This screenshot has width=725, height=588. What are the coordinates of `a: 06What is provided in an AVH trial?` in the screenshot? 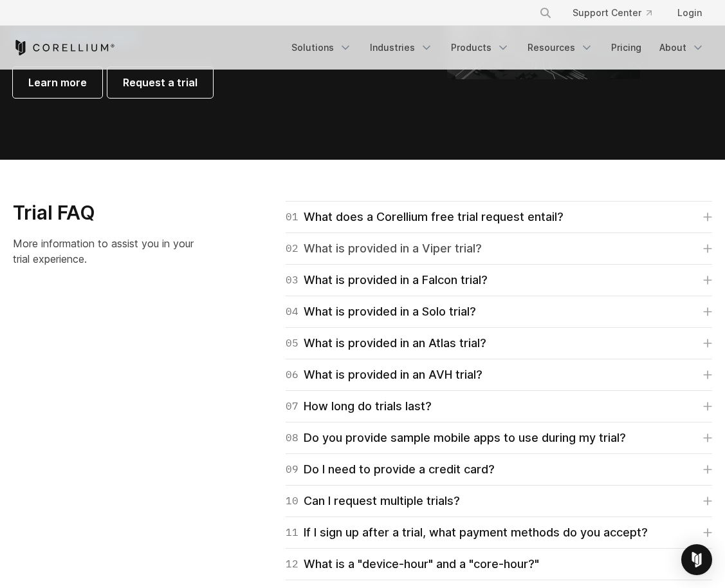 It's located at (499, 374).